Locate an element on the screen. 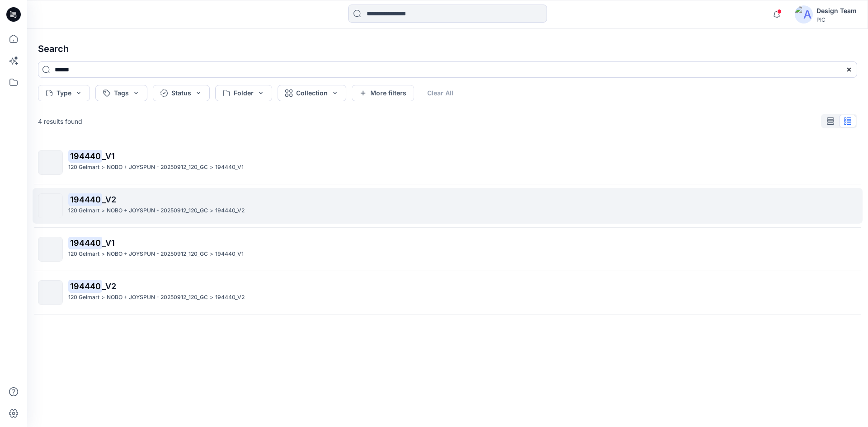 The height and width of the screenshot is (427, 868). button: Folder is located at coordinates (244, 93).